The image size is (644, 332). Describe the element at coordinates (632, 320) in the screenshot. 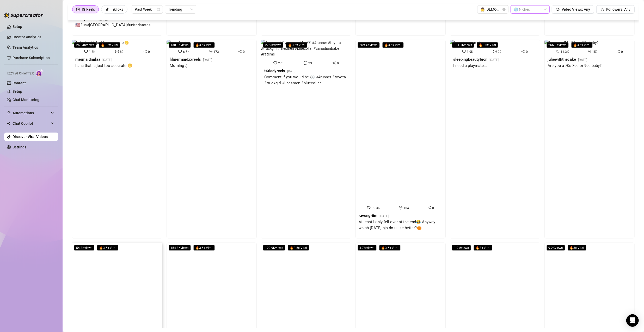

I see `div: Open Intercom Messenger` at that location.